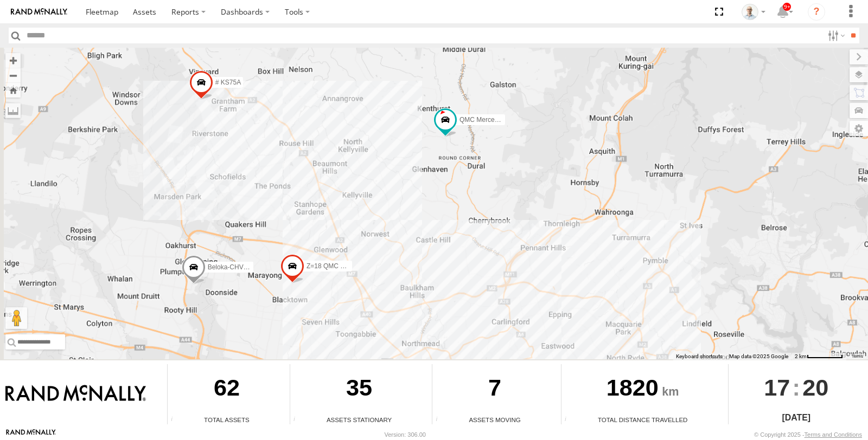 This screenshot has height=440, width=868. What do you see at coordinates (570, 420) in the screenshot?
I see `div: Total distance travelled by all assets within specified date range and applied filters` at bounding box center [570, 420].